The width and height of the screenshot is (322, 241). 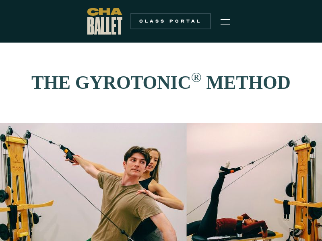 I want to click on strong: THE GYROTONIC, so click(x=111, y=82).